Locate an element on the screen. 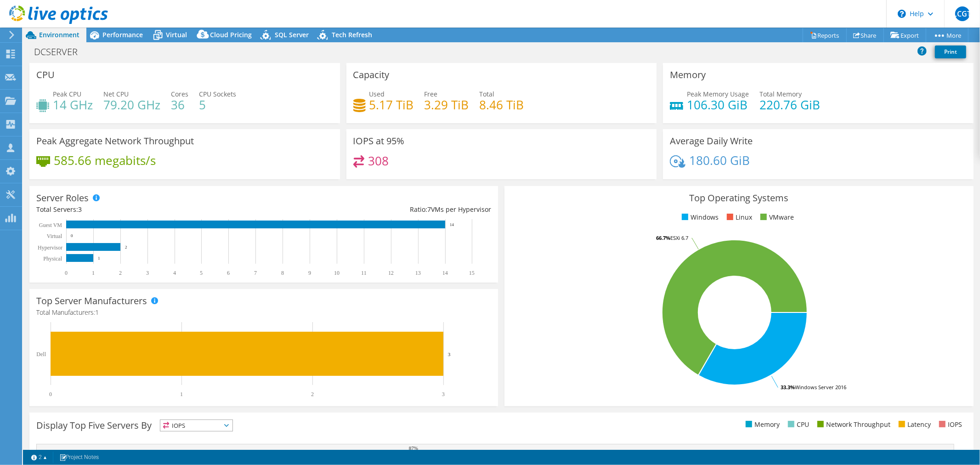  li: Latency is located at coordinates (913, 425).